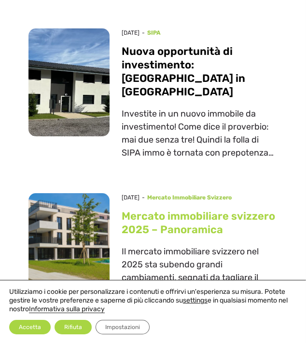 The image size is (306, 343). I want to click on span: SIPA, so click(154, 33).